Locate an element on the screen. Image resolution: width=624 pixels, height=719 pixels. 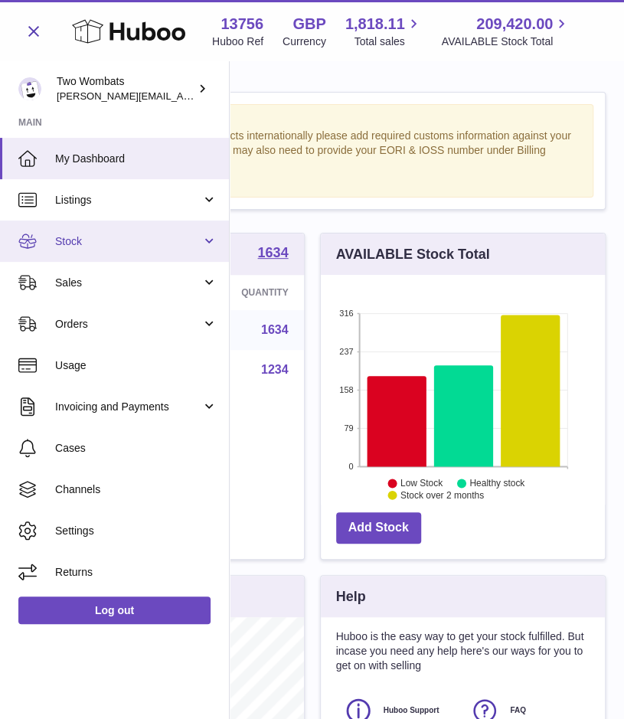
a: Log out is located at coordinates (114, 610).